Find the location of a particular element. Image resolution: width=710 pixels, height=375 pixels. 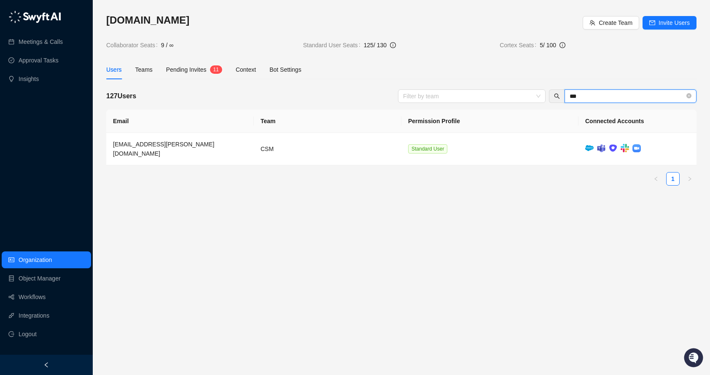

span: Standard User is located at coordinates (428, 149).